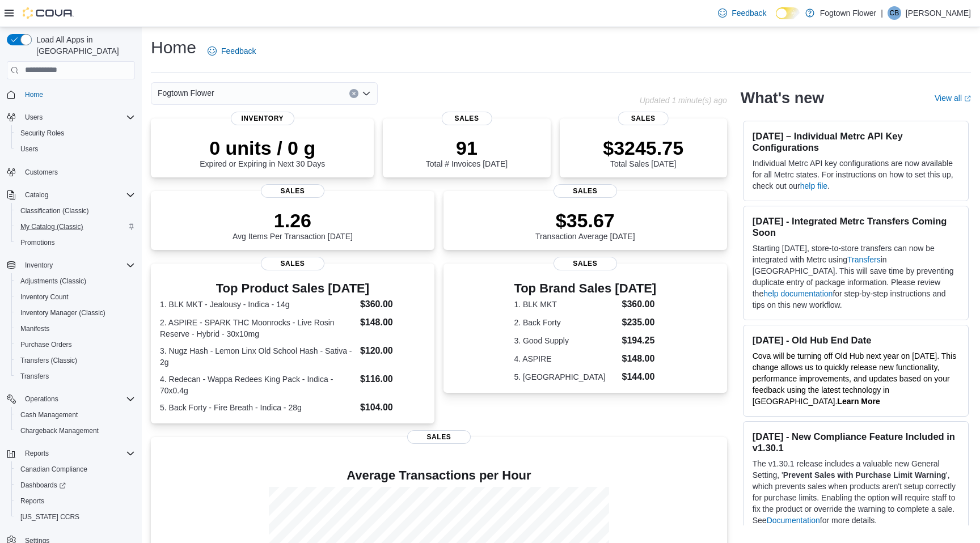  Describe the element at coordinates (34, 95) in the screenshot. I see `a: Home` at that location.